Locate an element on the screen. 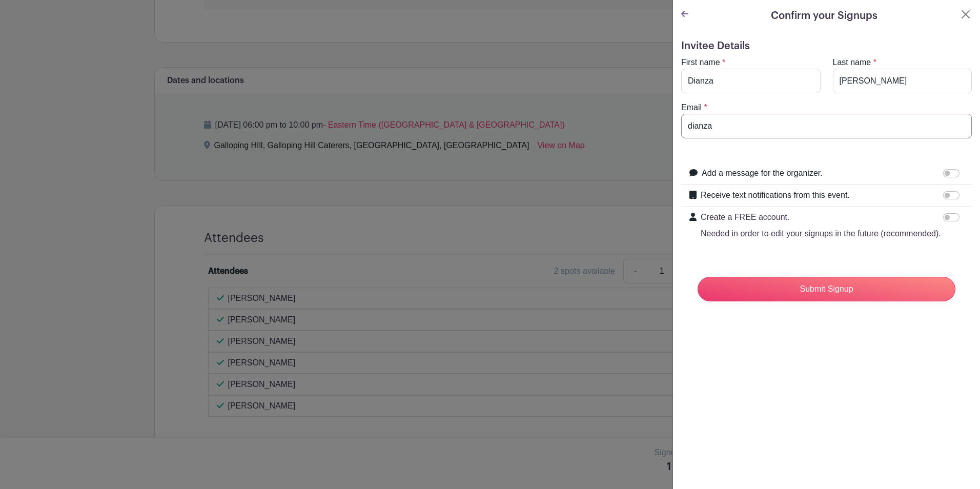 This screenshot has height=489, width=980. label: Email is located at coordinates (692, 108).